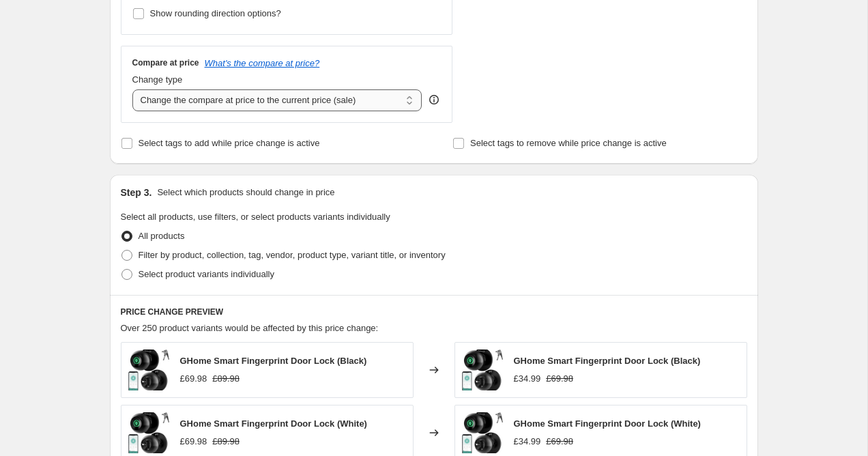 This screenshot has height=456, width=868. What do you see at coordinates (262, 63) in the screenshot?
I see `i: What's the compare at price?` at bounding box center [262, 63].